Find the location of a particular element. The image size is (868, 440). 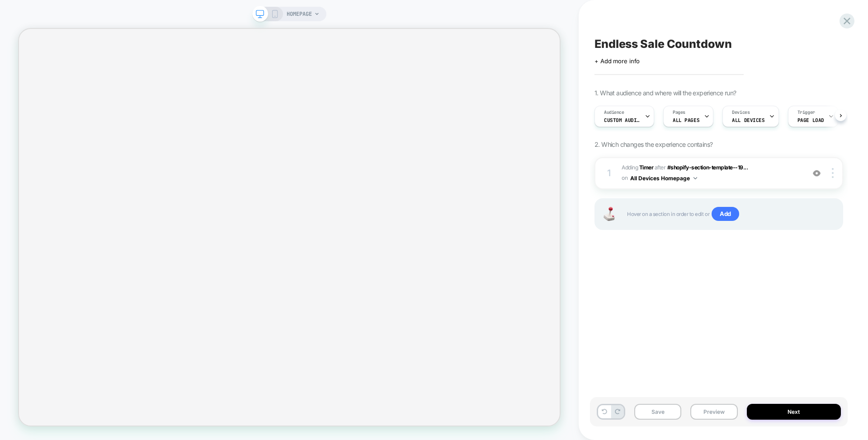

span: Pages is located at coordinates (680, 113).